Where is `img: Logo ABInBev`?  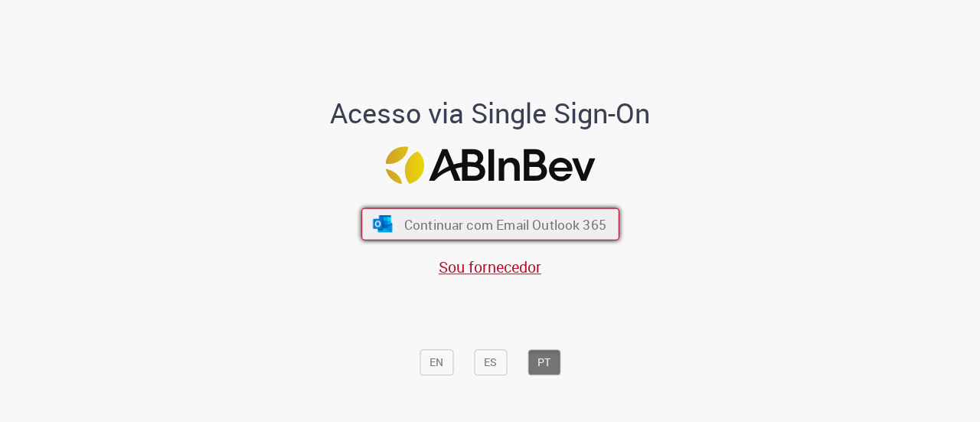 img: Logo ABInBev is located at coordinates (490, 164).